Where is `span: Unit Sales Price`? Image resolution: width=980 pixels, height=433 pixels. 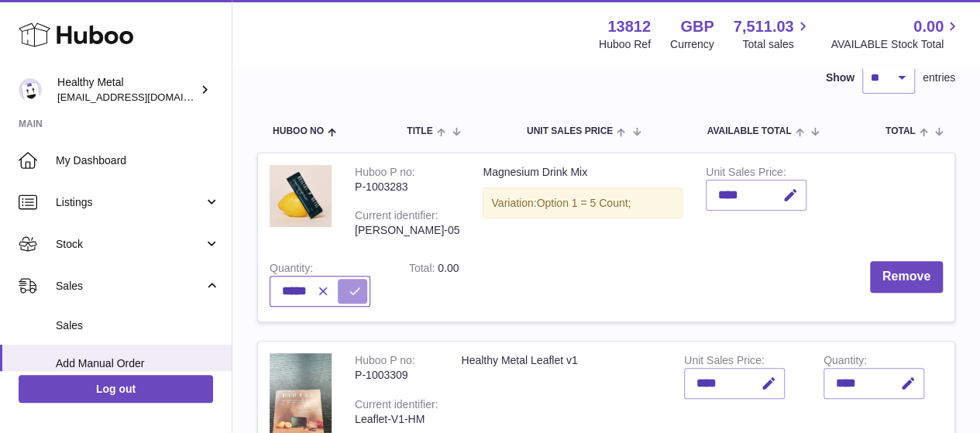
span: Unit Sales Price is located at coordinates (569, 130).